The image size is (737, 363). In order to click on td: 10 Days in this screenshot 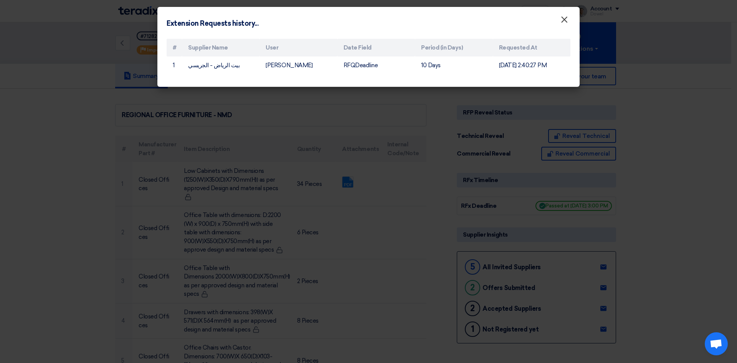, I will do `click(453, 65)`.